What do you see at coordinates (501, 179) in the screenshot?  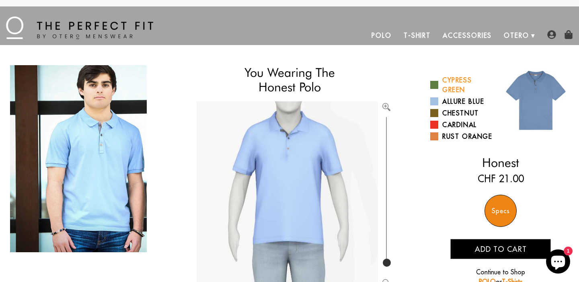 I see `ins: CHF 21.00` at bounding box center [501, 179].